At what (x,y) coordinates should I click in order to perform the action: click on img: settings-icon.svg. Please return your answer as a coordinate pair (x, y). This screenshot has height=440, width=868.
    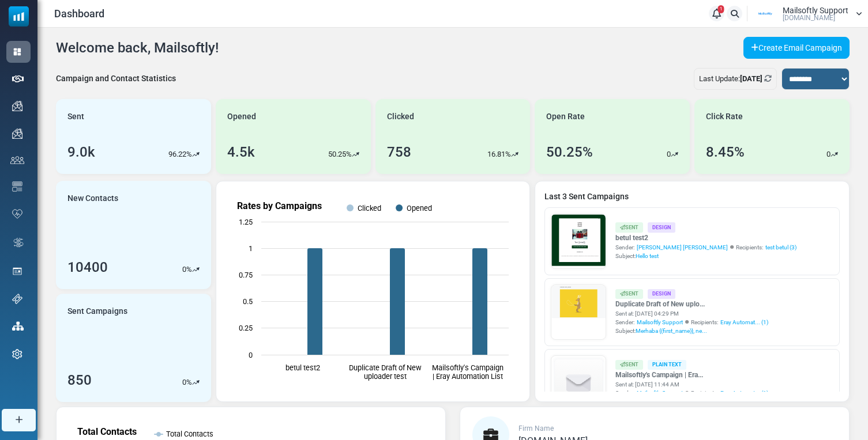
    Looking at the image, I should click on (18, 355).